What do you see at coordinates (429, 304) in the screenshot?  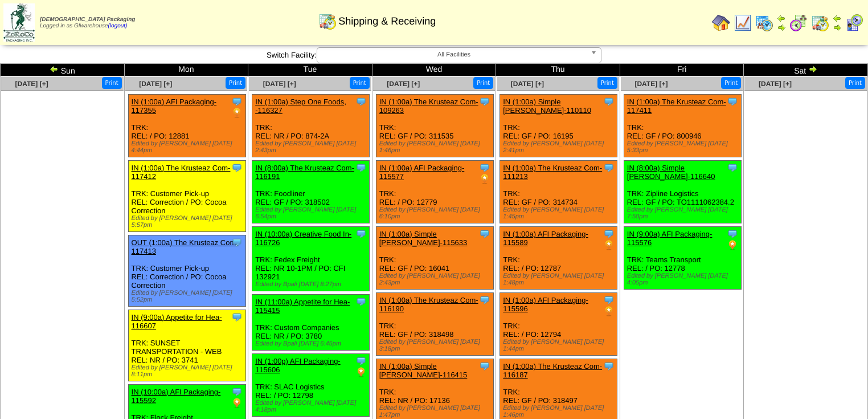 I see `a: IN (1:00a) The Krusteaz Com-116190` at bounding box center [429, 304].